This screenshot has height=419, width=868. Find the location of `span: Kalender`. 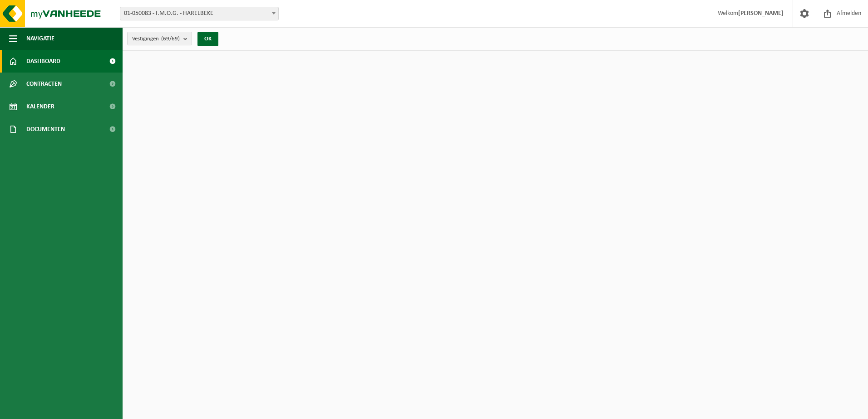

span: Kalender is located at coordinates (40, 107).